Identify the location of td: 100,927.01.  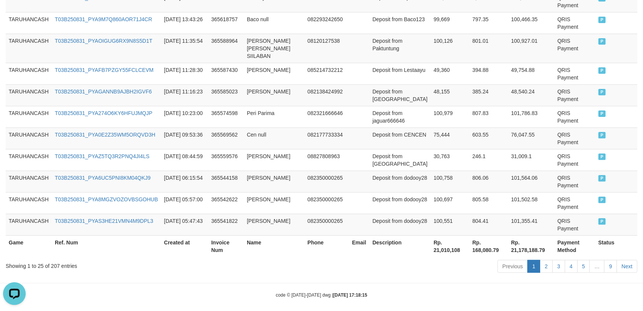
(531, 48).